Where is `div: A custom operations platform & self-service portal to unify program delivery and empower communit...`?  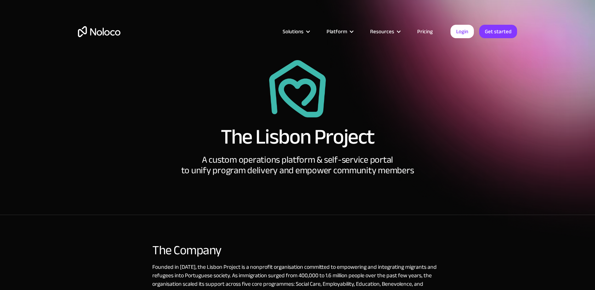 div: A custom operations platform & self-service portal to unify program delivery and empower communit... is located at coordinates (298, 165).